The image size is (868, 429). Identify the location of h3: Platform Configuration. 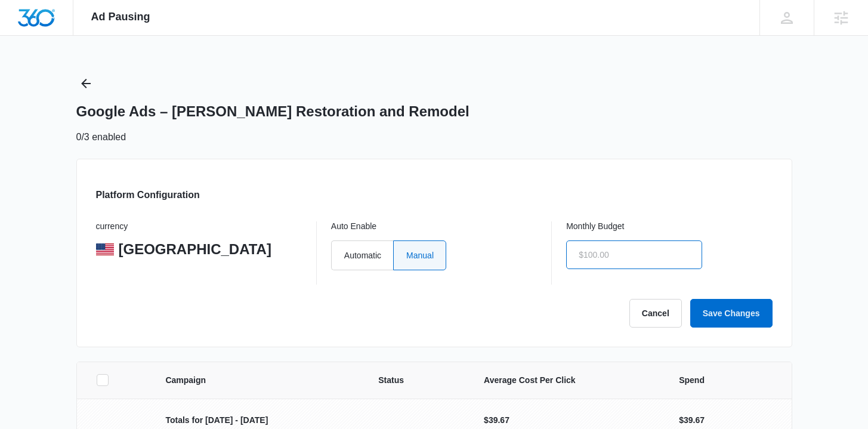
(148, 195).